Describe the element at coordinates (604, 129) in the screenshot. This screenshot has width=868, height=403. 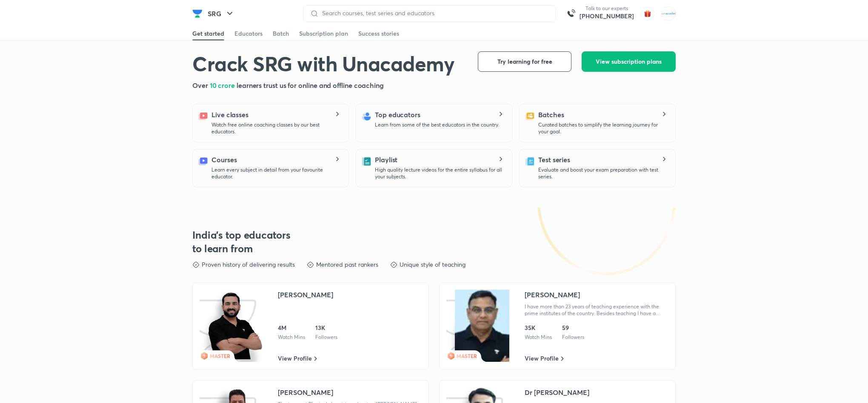
I see `p: Curated batches to simplify the learning journey for your goal.` at that location.